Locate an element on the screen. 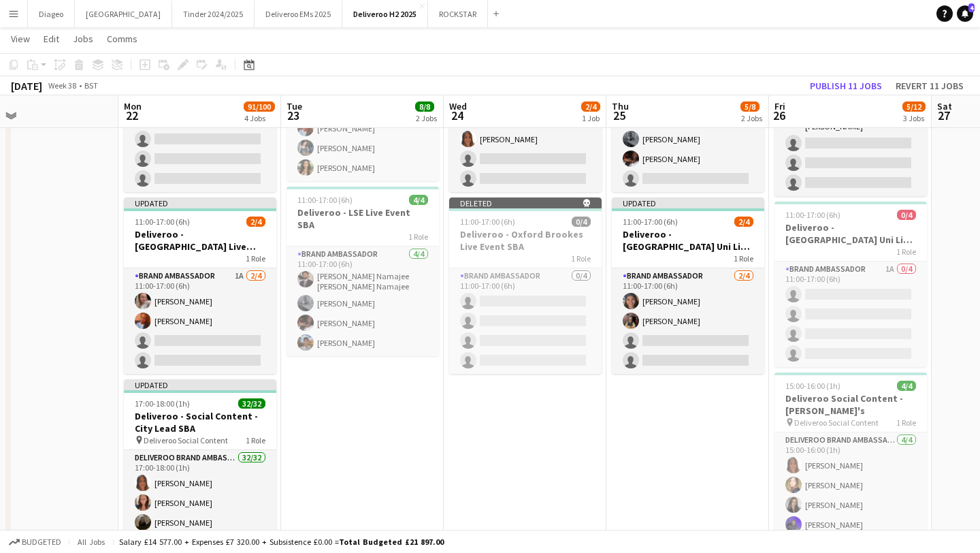 This screenshot has width=980, height=553. app-card-role: Brand Ambassador1A0/411:00-17:00 (6h) is located at coordinates (851, 314).